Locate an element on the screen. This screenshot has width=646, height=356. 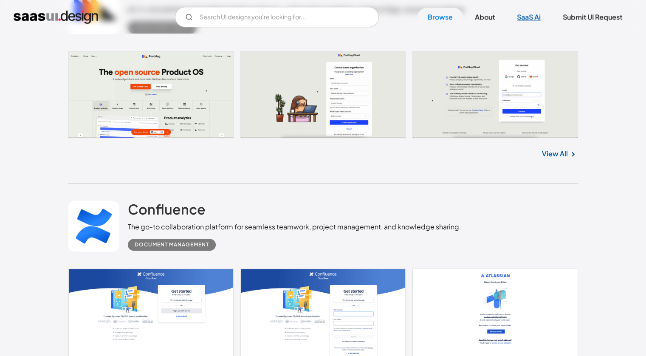
a: home is located at coordinates (56, 17).